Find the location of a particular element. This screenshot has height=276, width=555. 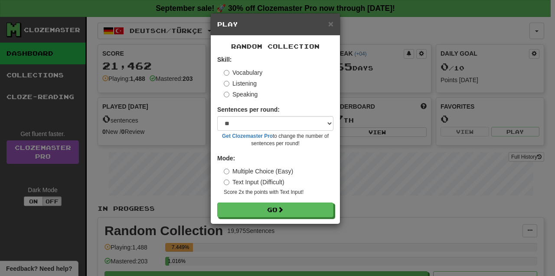

a: Get Clozemaster Pro is located at coordinates (247, 136).